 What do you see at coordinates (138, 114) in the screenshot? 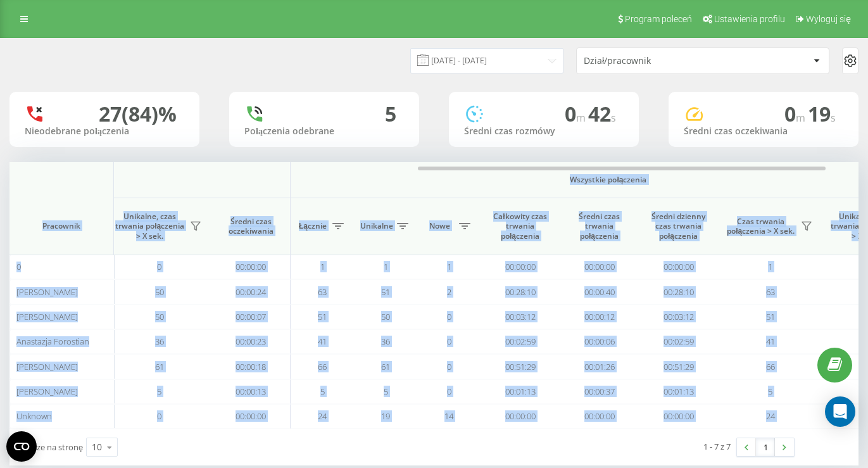
I see `div: 27 (84)%` at bounding box center [138, 114].